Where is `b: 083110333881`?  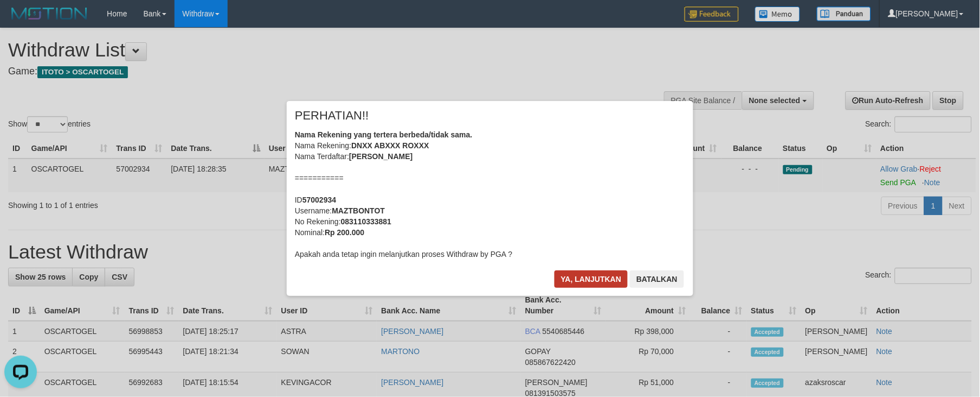 b: 083110333881 is located at coordinates (366, 222).